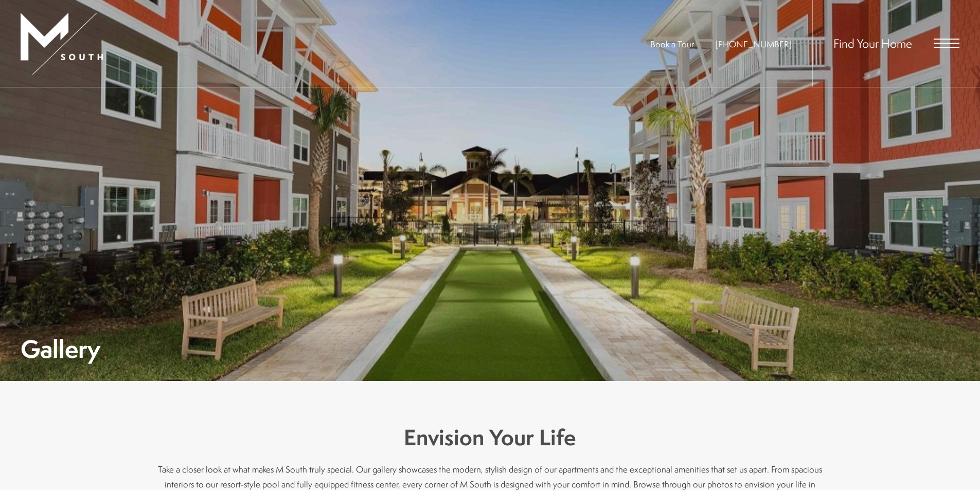 Image resolution: width=980 pixels, height=490 pixels. Describe the element at coordinates (873, 44) in the screenshot. I see `span: Find Your Home` at that location.